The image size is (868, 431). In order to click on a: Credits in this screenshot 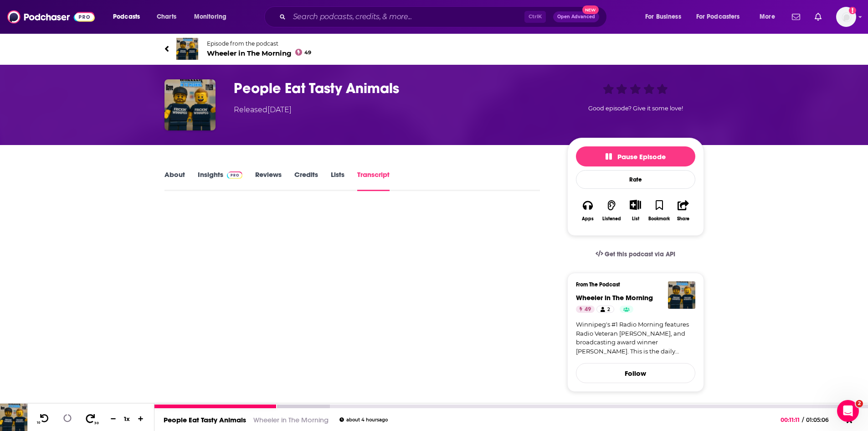, I will do `click(307, 181)`.